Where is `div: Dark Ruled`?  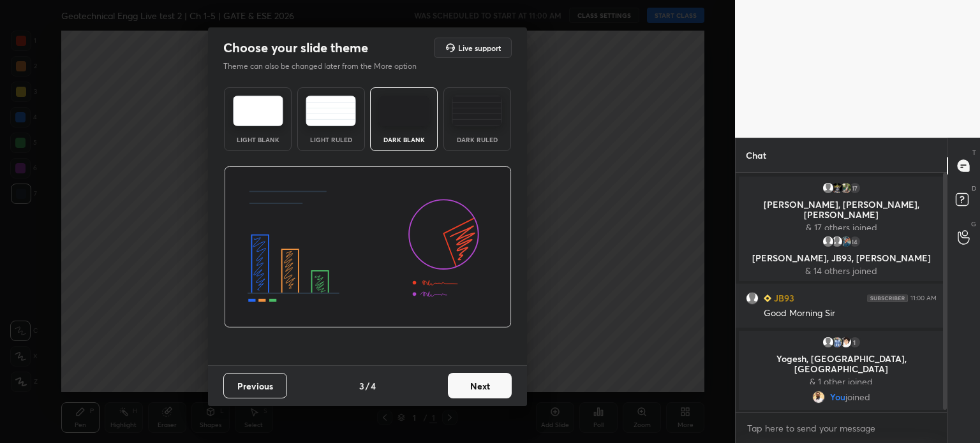
div: Dark Ruled is located at coordinates (477, 139).